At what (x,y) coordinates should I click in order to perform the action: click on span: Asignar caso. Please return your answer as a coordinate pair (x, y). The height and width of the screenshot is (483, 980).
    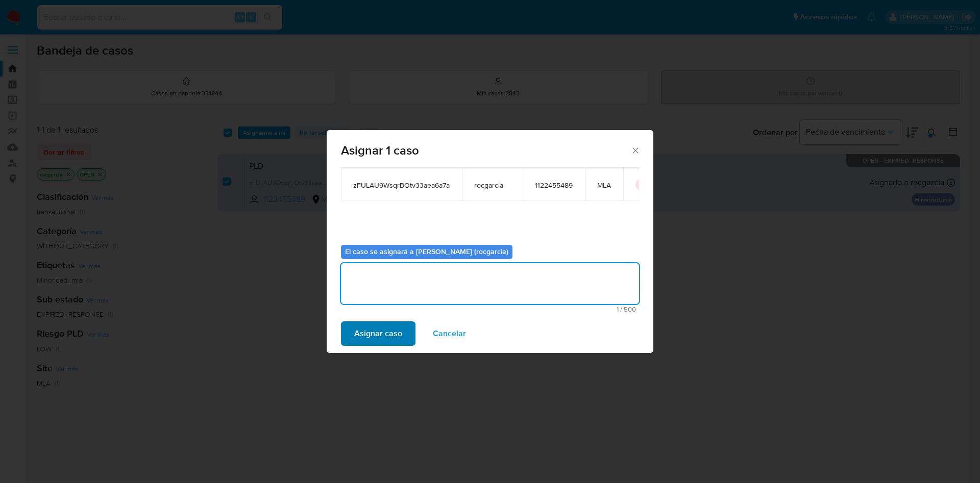
    Looking at the image, I should click on (378, 334).